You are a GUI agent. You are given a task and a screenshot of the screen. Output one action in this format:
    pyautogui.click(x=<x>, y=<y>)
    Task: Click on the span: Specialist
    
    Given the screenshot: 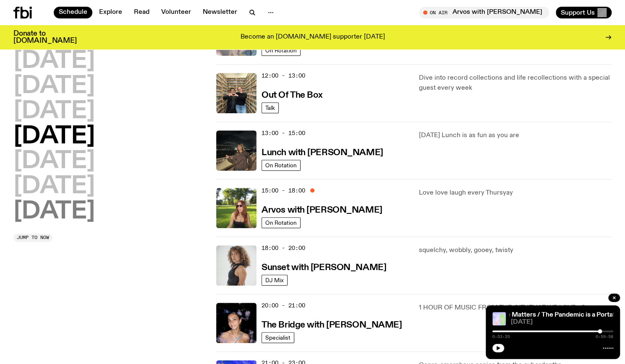 What is the action you would take?
    pyautogui.click(x=278, y=338)
    